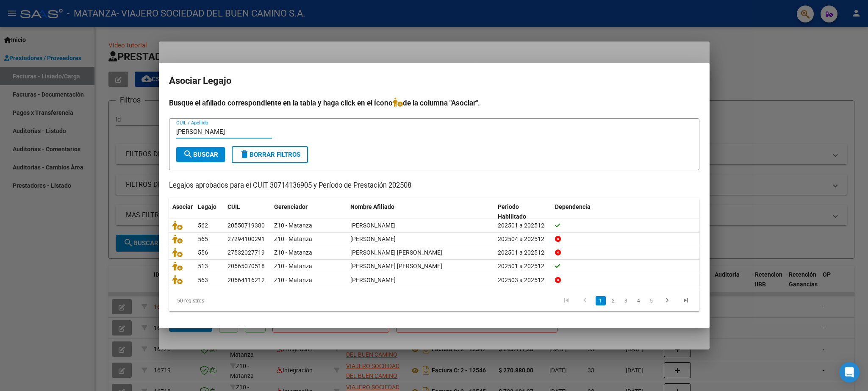  I want to click on span: 563, so click(203, 280).